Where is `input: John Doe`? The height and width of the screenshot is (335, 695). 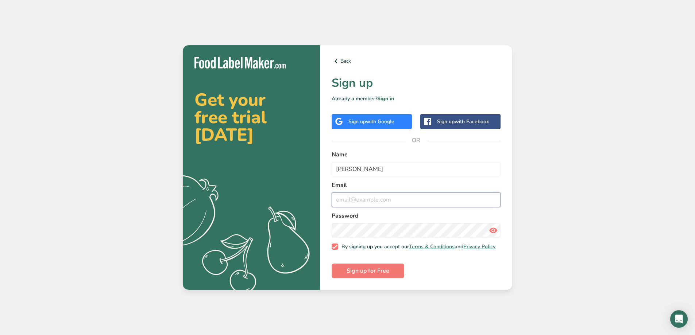 input: John Doe is located at coordinates (416, 169).